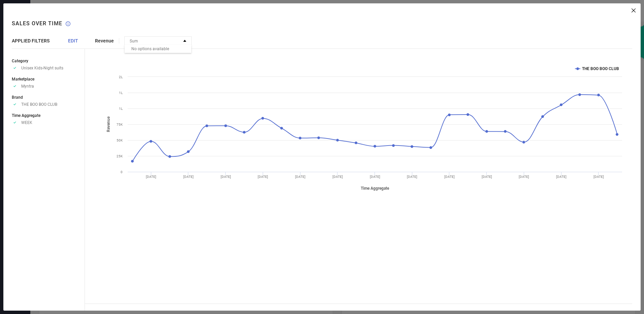 The height and width of the screenshot is (314, 644). What do you see at coordinates (600, 68) in the screenshot?
I see `text: THE BOO BOO CLUB` at bounding box center [600, 68].